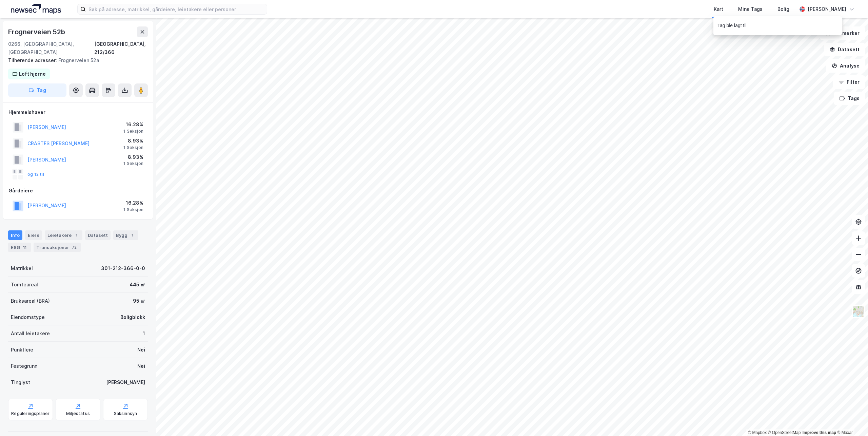 This screenshot has height=436, width=868. Describe the element at coordinates (75, 247) in the screenshot. I see `div: 72` at that location.